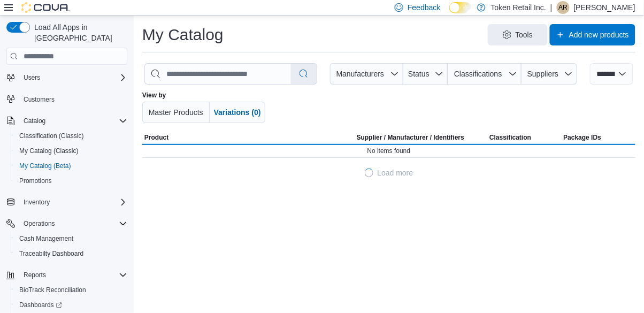 The width and height of the screenshot is (644, 313). I want to click on span: Feedback, so click(424, 8).